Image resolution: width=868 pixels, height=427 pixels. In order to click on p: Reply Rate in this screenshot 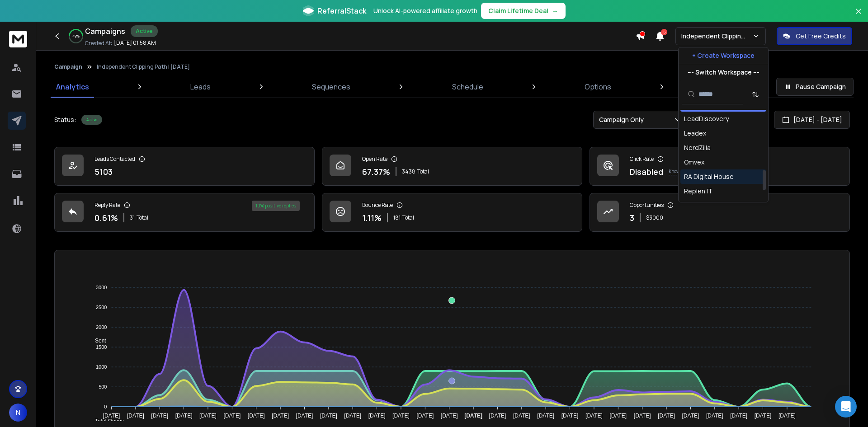, I will do `click(107, 205)`.